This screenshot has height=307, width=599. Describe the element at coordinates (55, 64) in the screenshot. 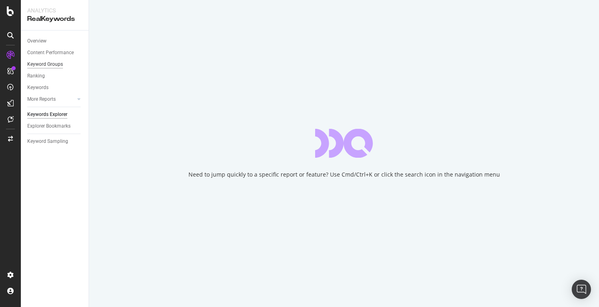

I see `a: Keyword Groups` at that location.